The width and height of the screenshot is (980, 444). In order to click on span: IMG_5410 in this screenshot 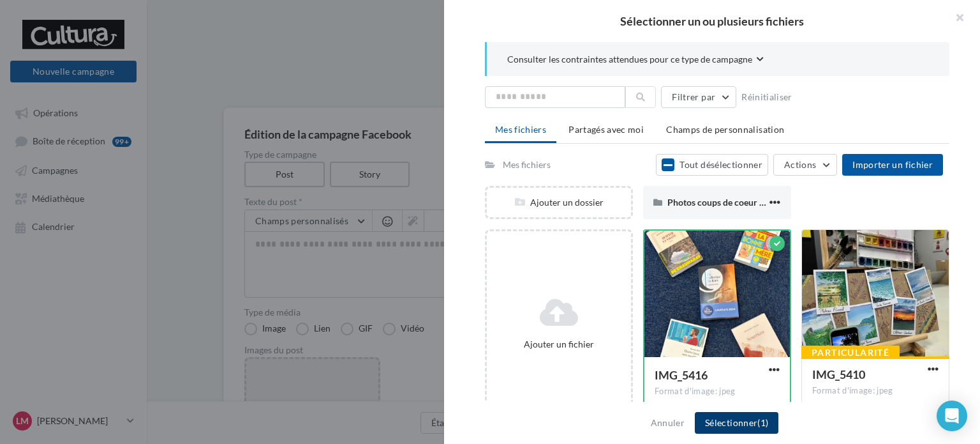, I will do `click(838, 374)`.